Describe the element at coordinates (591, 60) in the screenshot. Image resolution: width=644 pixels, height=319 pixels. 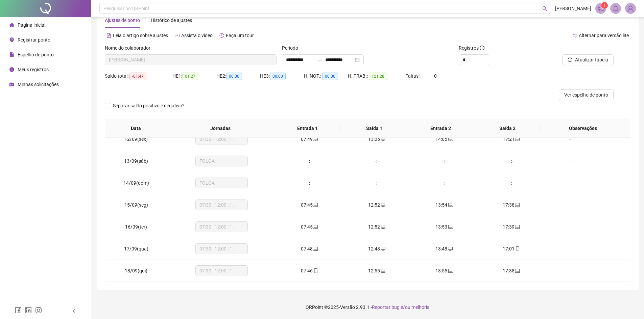
I see `span: Atualizar tabela` at that location.